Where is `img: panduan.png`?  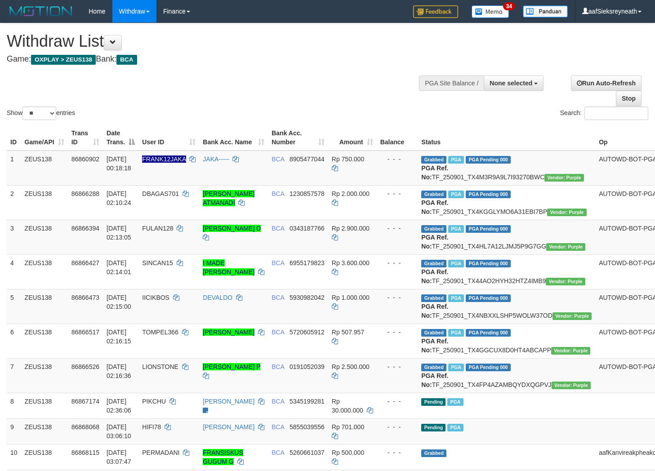 img: panduan.png is located at coordinates (545, 11).